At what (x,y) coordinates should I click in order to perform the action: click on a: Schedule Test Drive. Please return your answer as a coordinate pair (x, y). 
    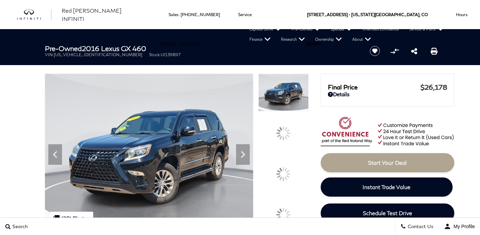
    Looking at the image, I should click on (388, 213).